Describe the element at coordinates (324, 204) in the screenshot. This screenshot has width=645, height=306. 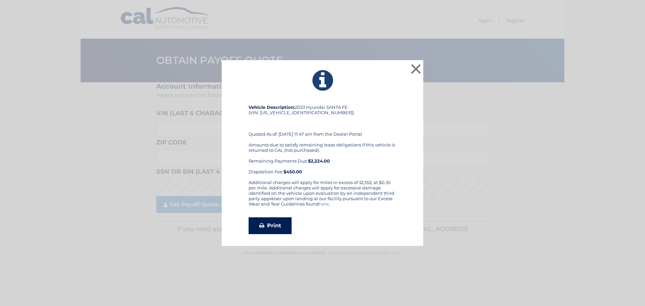
I see `a: here` at that location.